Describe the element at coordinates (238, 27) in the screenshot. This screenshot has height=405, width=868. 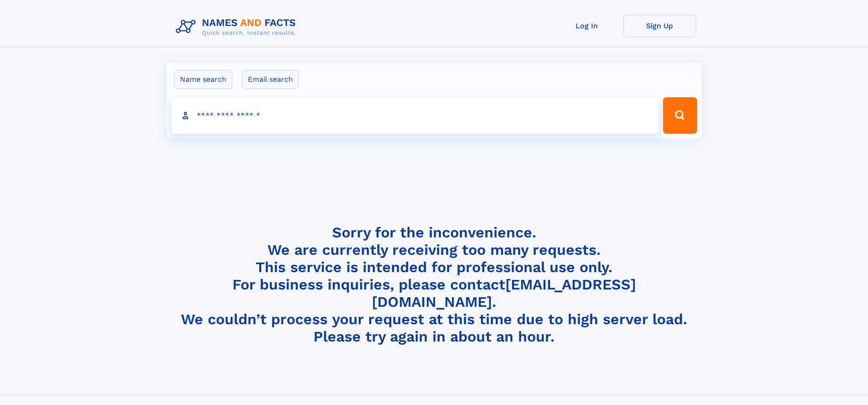
I see `img: Logo Names and Facts` at that location.